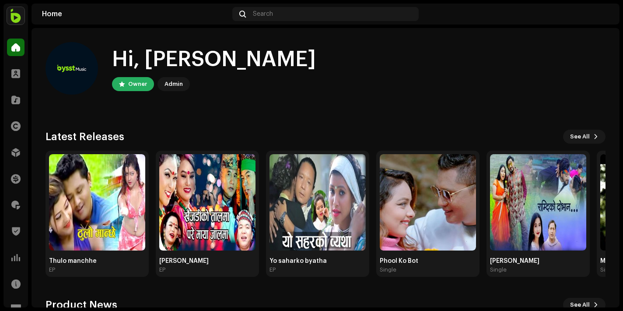 Image resolution: width=623 pixels, height=311 pixels. I want to click on div: Phool Ko Bot, so click(428, 261).